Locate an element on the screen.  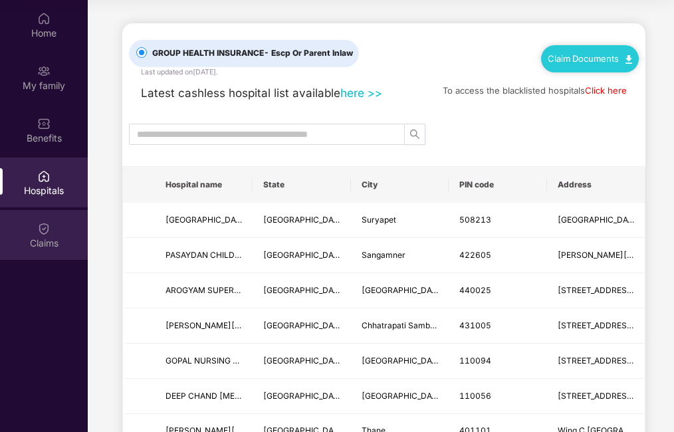
td: B-16, Pillar No. 227, Main Rohtak Road is located at coordinates (596, 396).